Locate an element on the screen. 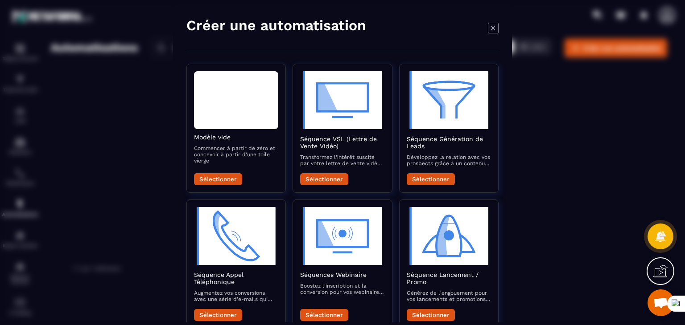  h4: Créer une automatisation is located at coordinates (276, 25).